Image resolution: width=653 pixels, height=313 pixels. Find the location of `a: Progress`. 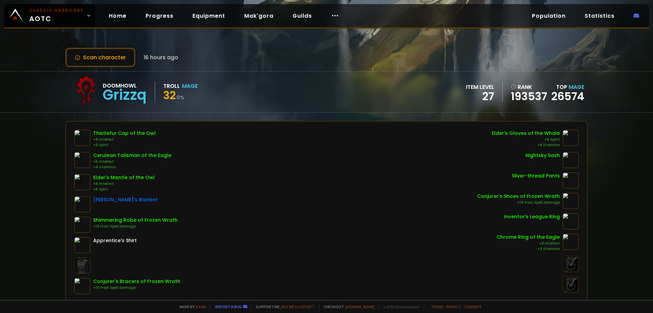

a: Progress is located at coordinates (160, 16).